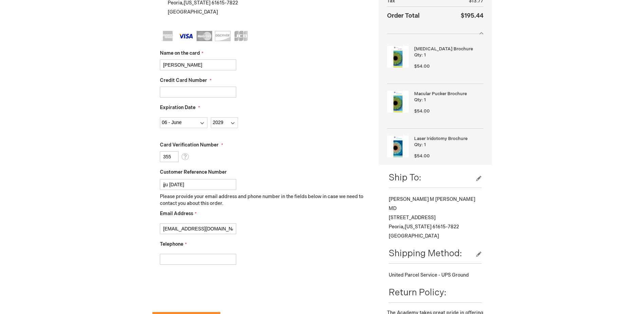 This screenshot has height=314, width=644. Describe the element at coordinates (472, 16) in the screenshot. I see `span: $195.44` at that location.